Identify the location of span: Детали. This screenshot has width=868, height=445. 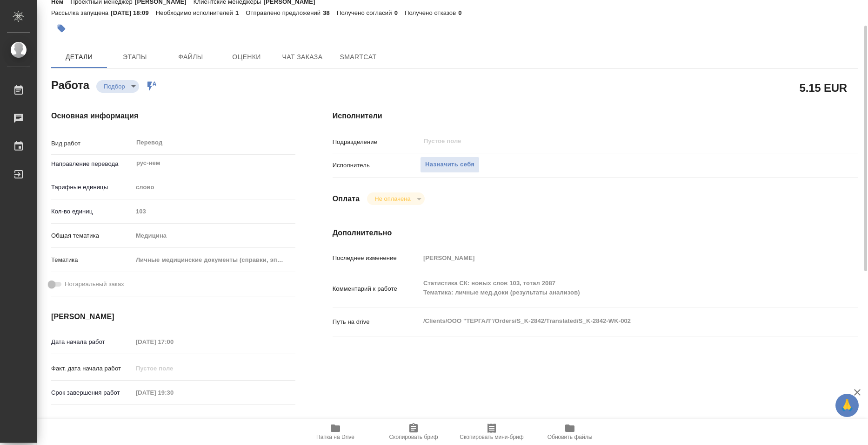
(79, 57).